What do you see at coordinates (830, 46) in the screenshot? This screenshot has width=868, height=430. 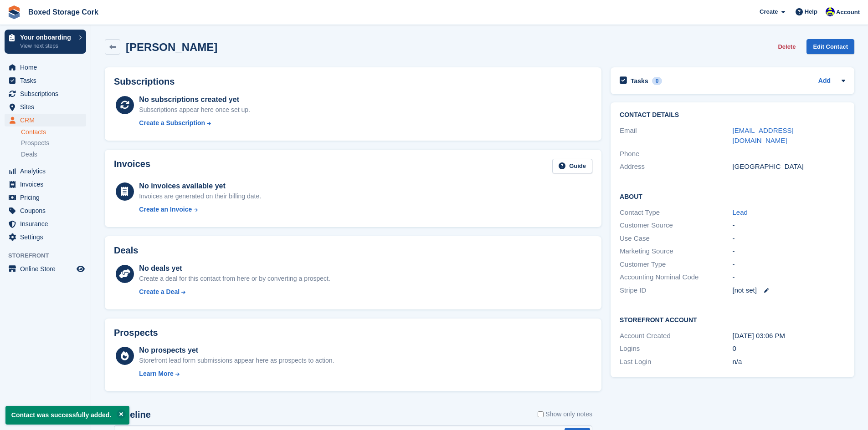 I see `a: Edit Contact` at bounding box center [830, 46].